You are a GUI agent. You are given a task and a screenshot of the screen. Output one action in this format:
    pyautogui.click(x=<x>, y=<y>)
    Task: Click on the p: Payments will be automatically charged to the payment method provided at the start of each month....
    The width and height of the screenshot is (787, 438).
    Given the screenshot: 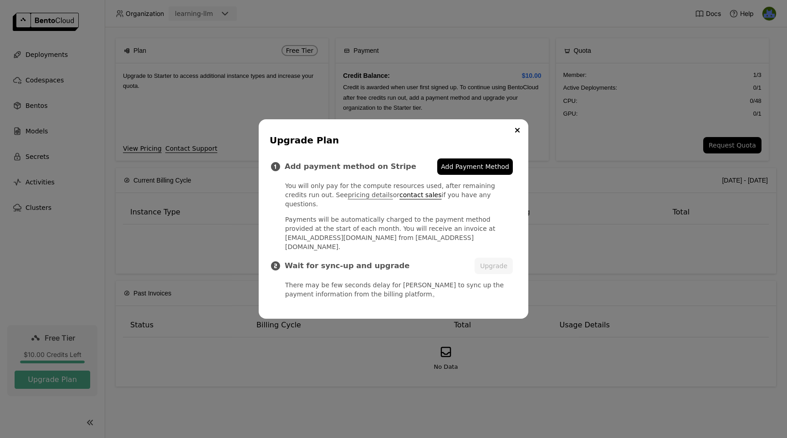 What is the action you would take?
    pyautogui.click(x=399, y=233)
    